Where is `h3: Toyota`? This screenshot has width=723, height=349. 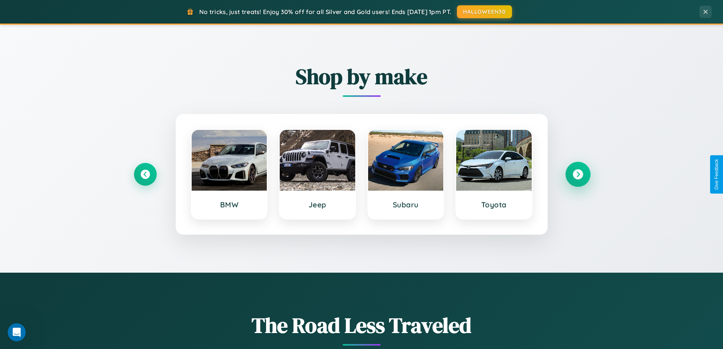 h3: Toyota is located at coordinates (494, 205).